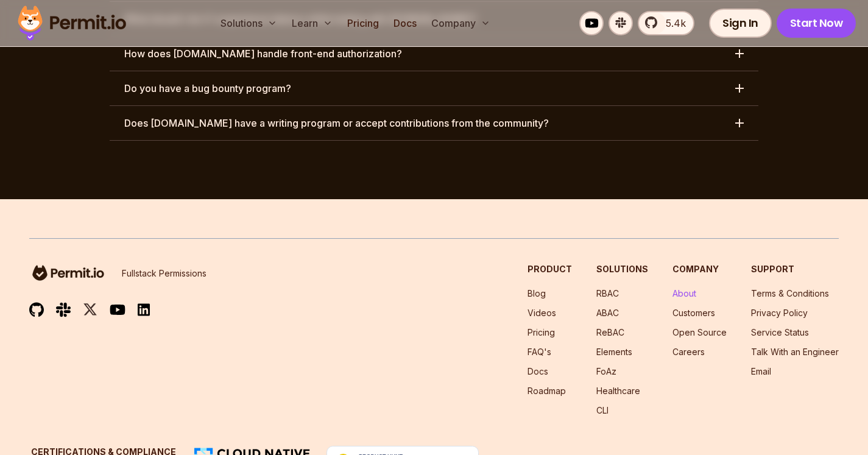 The image size is (868, 455). I want to click on a: FoAz, so click(606, 371).